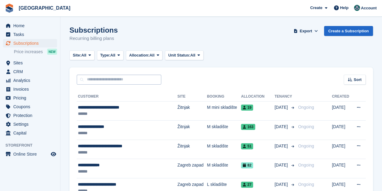  Describe the element at coordinates (53, 154) in the screenshot. I see `a: Preview store` at that location.